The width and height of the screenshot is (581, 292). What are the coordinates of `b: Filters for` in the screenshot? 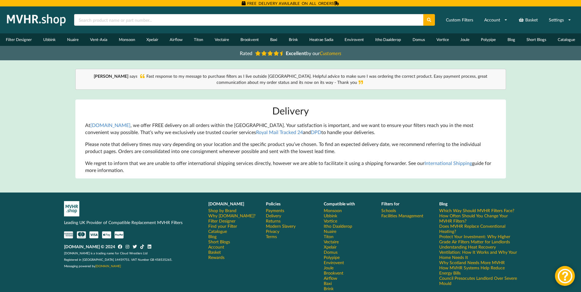 It's located at (391, 204).